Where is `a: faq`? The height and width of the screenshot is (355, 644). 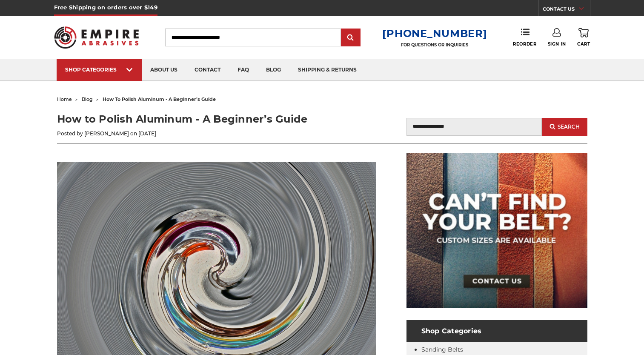 a: faq is located at coordinates (243, 70).